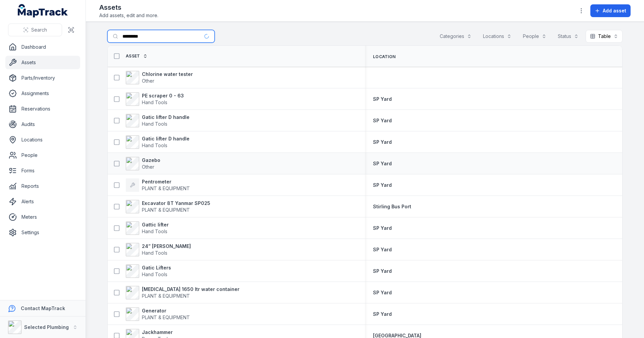  What do you see at coordinates (43, 124) in the screenshot?
I see `a: Audits` at bounding box center [43, 124].